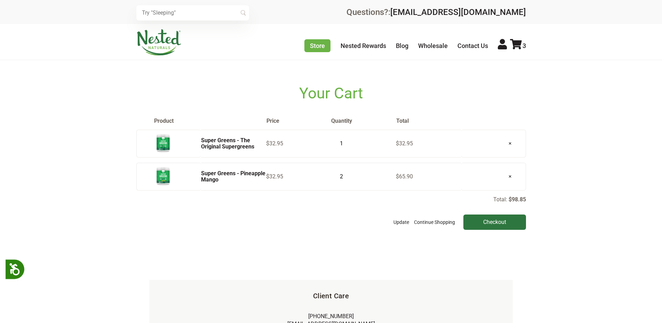  I want to click on a: Blog, so click(402, 46).